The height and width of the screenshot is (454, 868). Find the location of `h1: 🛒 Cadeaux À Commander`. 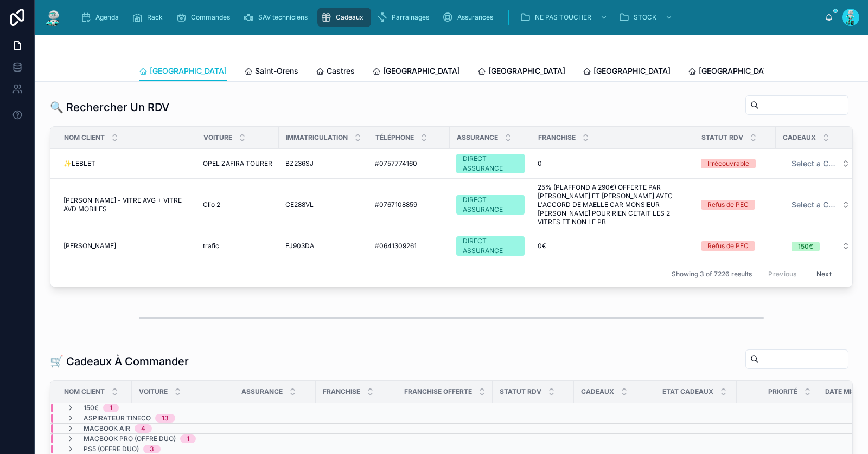

h1: 🛒 Cadeaux À Commander is located at coordinates (119, 362).